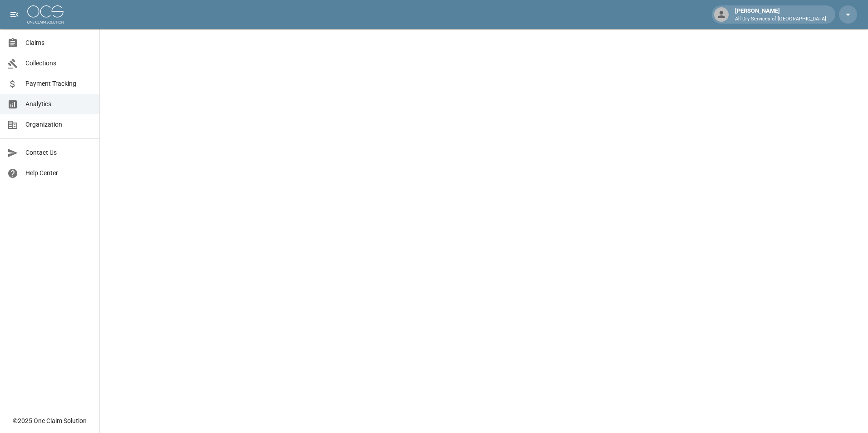 The image size is (868, 433). Describe the element at coordinates (59, 43) in the screenshot. I see `span: Claims` at that location.